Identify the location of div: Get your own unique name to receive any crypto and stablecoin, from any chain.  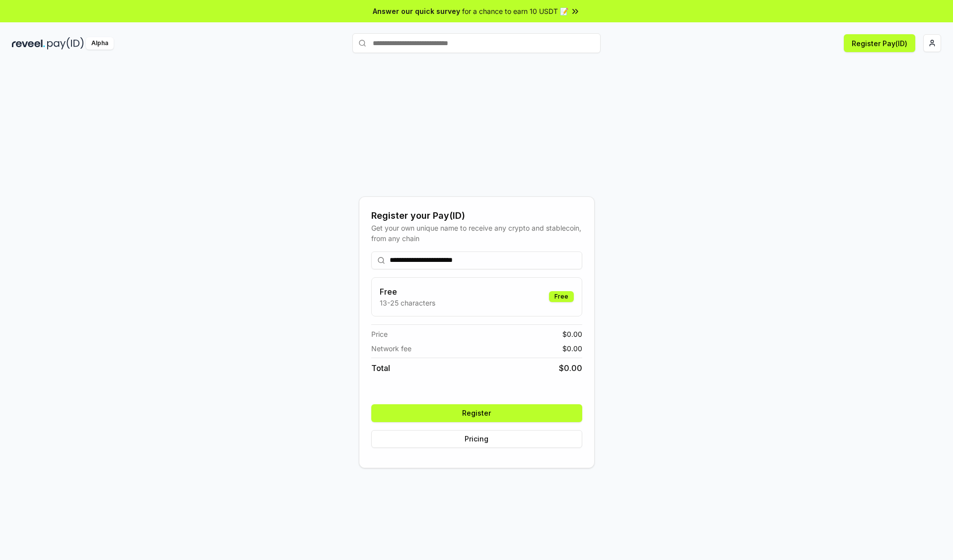
(476, 233).